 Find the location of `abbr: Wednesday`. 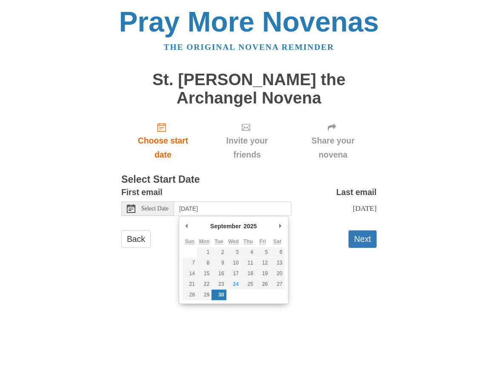

abbr: Wednesday is located at coordinates (233, 241).